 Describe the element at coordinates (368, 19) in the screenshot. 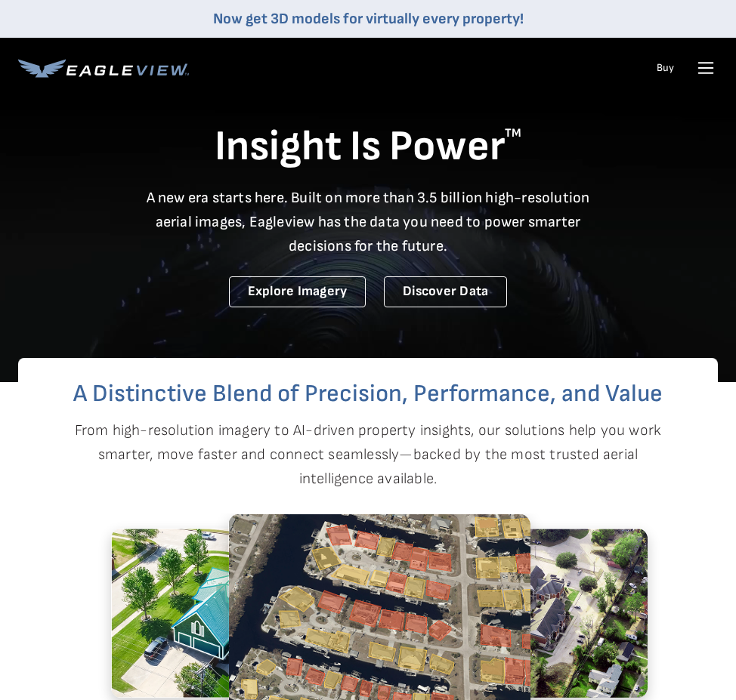

I see `a: Now get 3D models for virtually every property!` at that location.